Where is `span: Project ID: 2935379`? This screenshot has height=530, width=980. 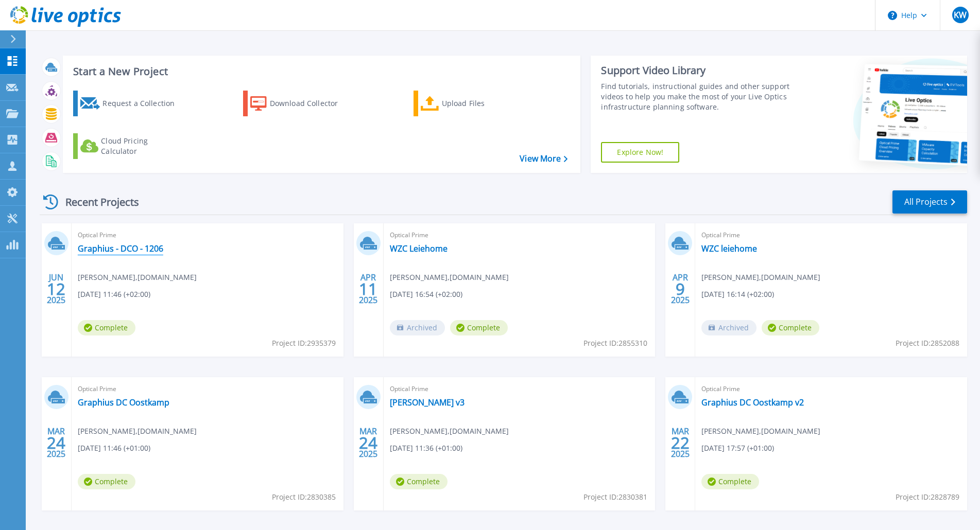 span: Project ID: 2935379 is located at coordinates (304, 343).